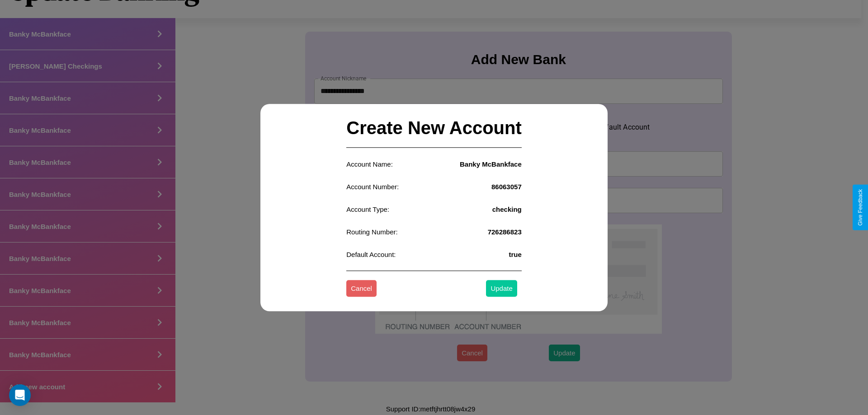 The height and width of the screenshot is (415, 868). What do you see at coordinates (515, 254) in the screenshot?
I see `h4: true` at bounding box center [515, 254].